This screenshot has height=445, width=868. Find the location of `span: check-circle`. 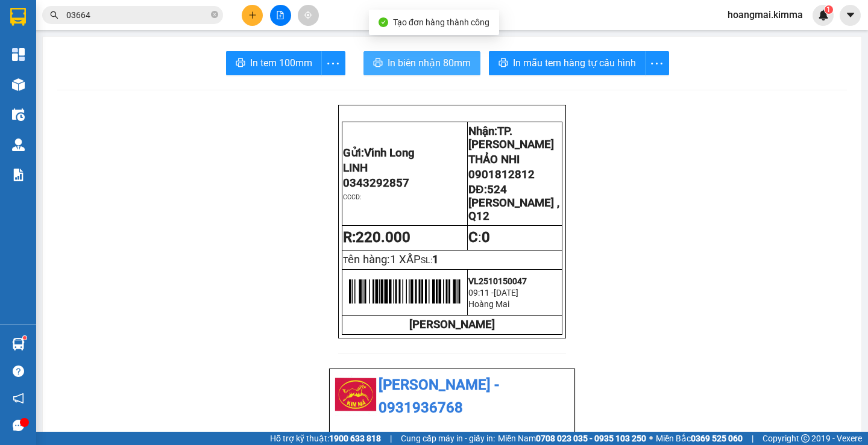

span: check-circle is located at coordinates (384, 22).